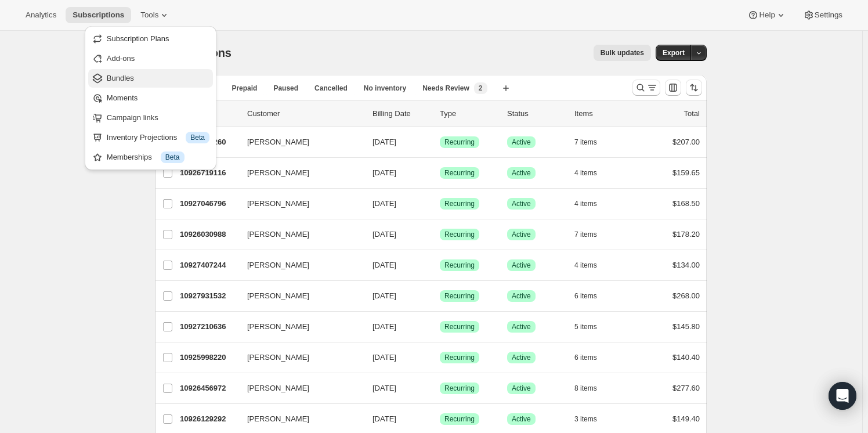  I want to click on button: Help, so click(766, 15).